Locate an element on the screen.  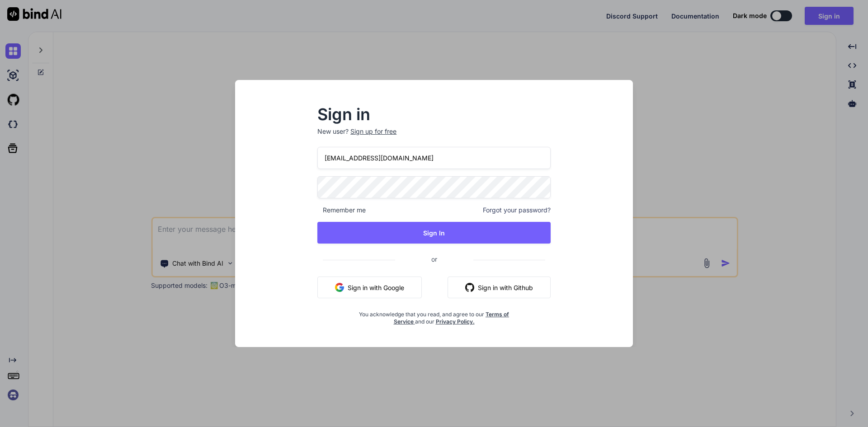
div: Sign up for free is located at coordinates (373, 131).